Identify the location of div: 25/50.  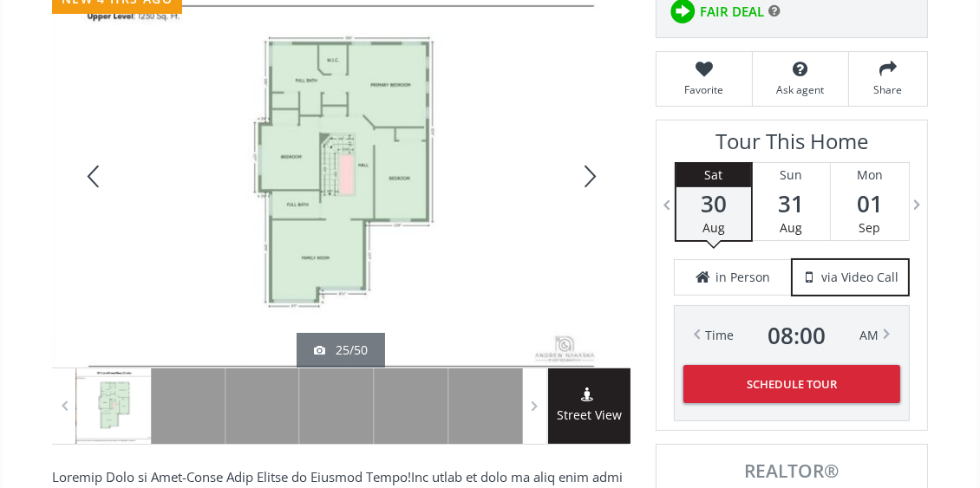
(341, 350).